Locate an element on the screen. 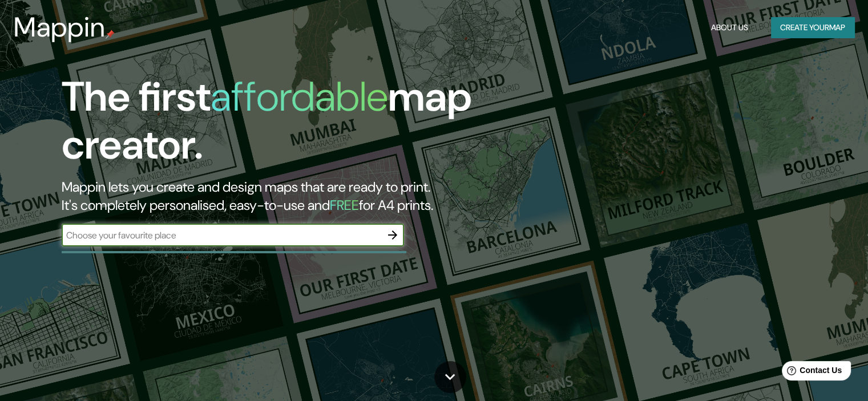 Image resolution: width=868 pixels, height=401 pixels. span: Contact Us is located at coordinates (55, 14).